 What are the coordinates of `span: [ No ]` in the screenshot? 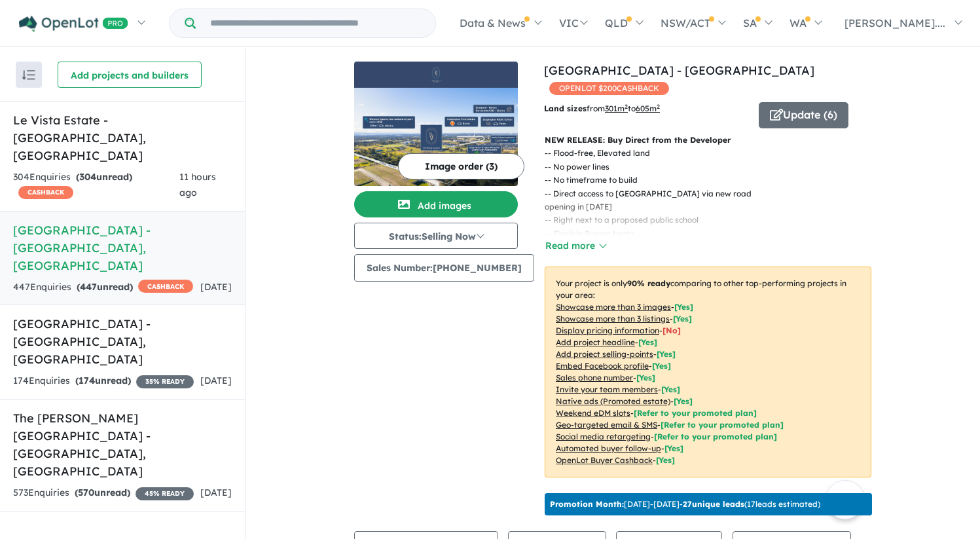 It's located at (671, 330).